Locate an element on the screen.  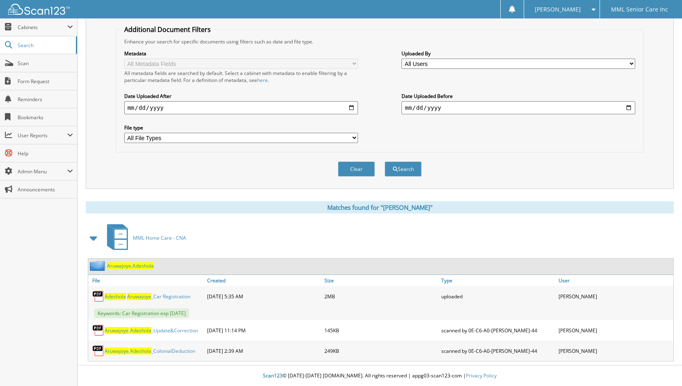
label: File type is located at coordinates (241, 128).